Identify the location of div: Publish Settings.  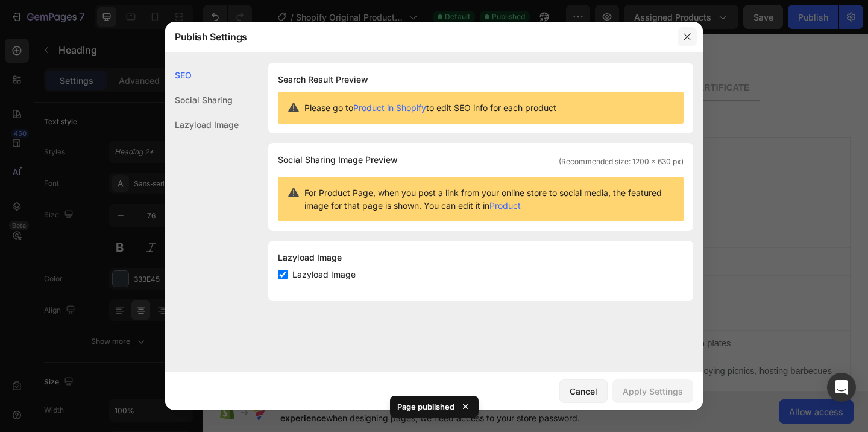
(418, 37).